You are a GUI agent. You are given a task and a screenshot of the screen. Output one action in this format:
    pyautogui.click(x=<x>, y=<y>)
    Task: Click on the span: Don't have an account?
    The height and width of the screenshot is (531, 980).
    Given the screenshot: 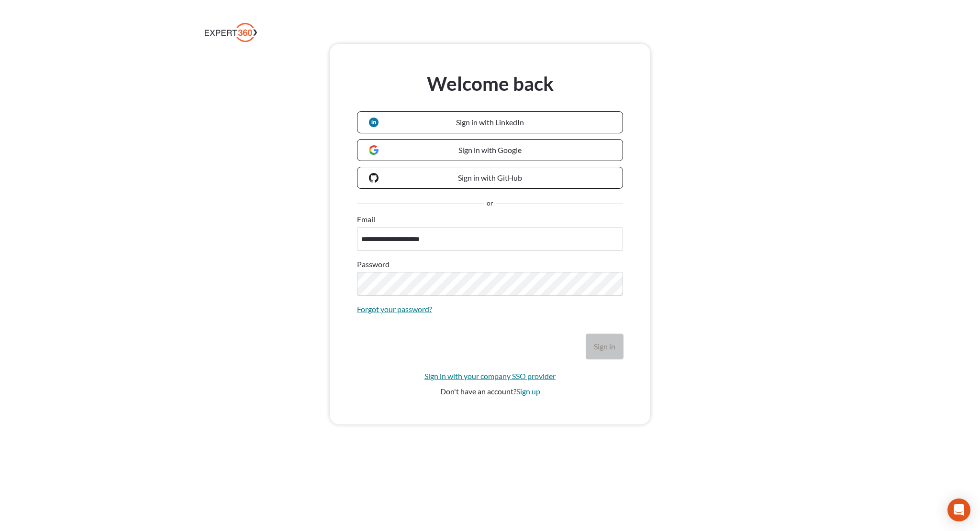 What is the action you would take?
    pyautogui.click(x=478, y=391)
    